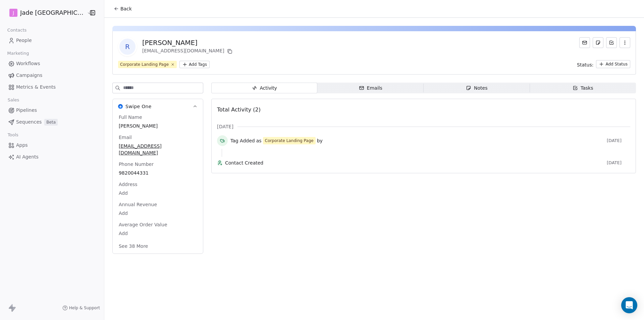 The width and height of the screenshot is (644, 320). I want to click on span: Phone Number, so click(136, 164).